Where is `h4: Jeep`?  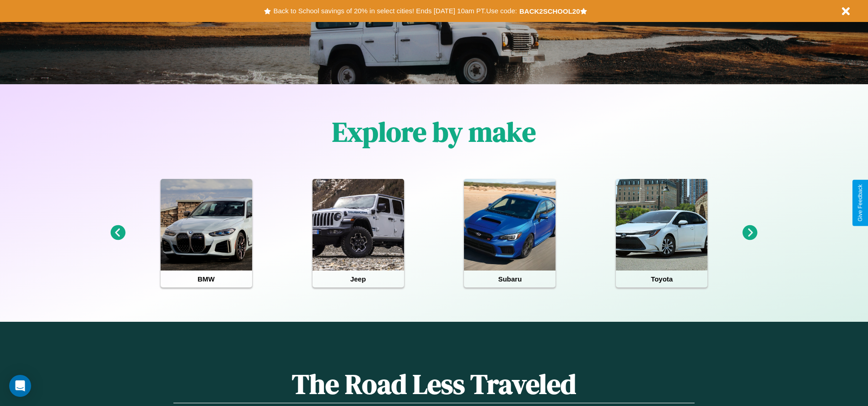
h4: Jeep is located at coordinates (358, 279).